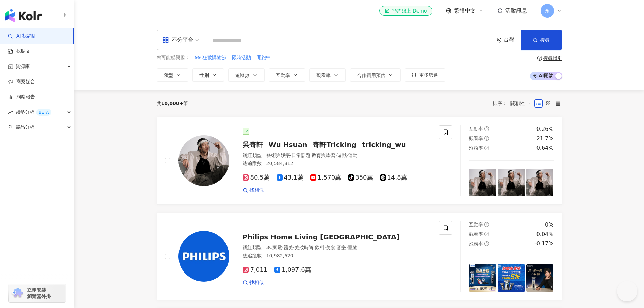  What do you see at coordinates (178, 40) in the screenshot?
I see `div: 不分平台` at bounding box center [178, 40].